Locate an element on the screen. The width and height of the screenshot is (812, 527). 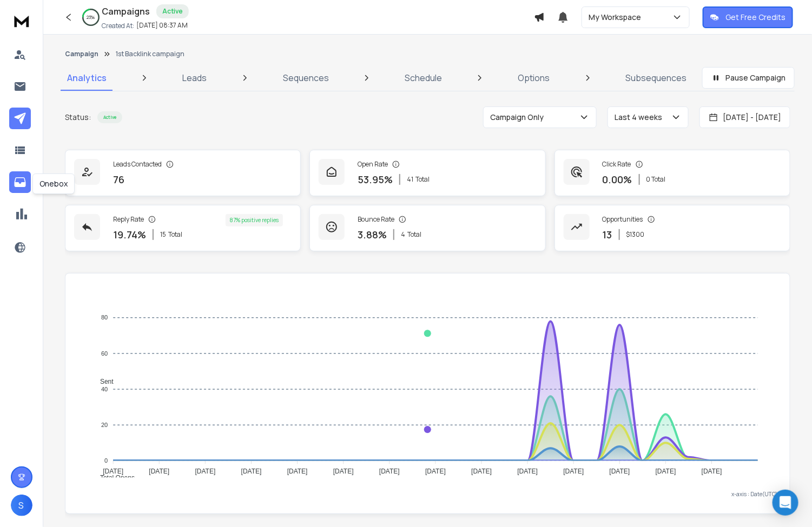
img: logo is located at coordinates (21, 20).